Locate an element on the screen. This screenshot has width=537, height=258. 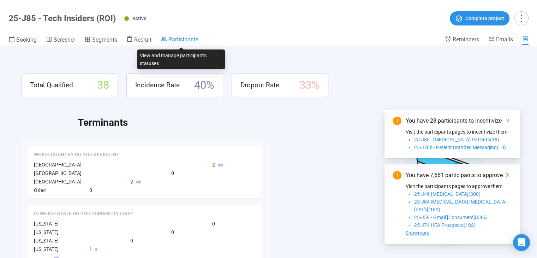
span: Total Qualified is located at coordinates (52, 85).